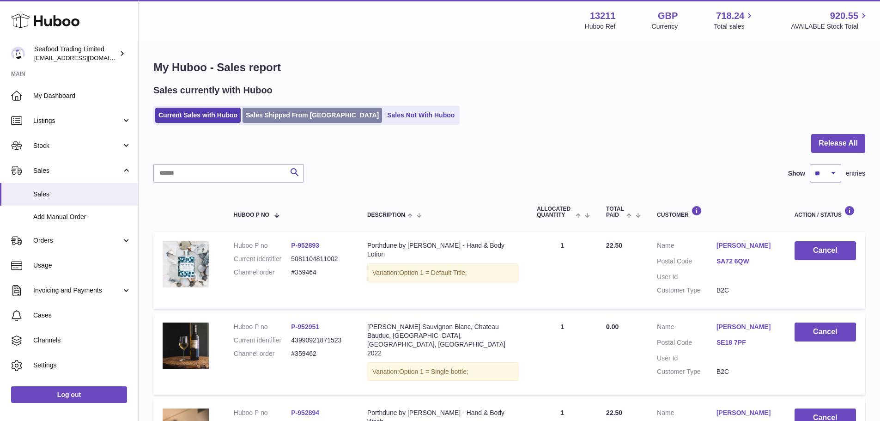 The height and width of the screenshot is (421, 880). Describe the element at coordinates (668, 16) in the screenshot. I see `strong: GBP` at that location.